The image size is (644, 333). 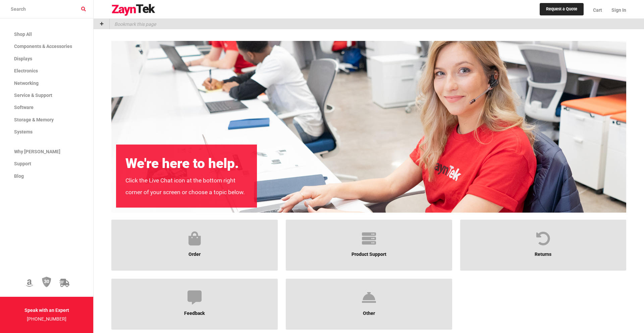 I want to click on span: Components & Accessories, so click(x=43, y=46).